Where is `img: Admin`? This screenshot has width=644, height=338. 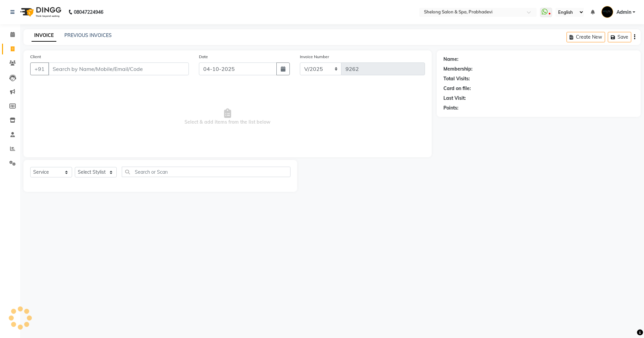 img: Admin is located at coordinates (607, 12).